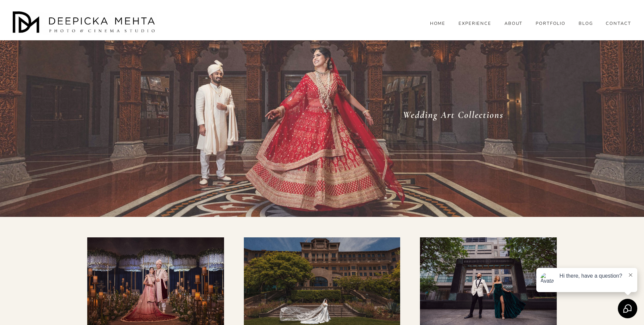 This screenshot has height=325, width=644. Describe the element at coordinates (85, 23) in the screenshot. I see `img: Austin Wedding Photographer - Deepicka Mehta Photography &amp; Cinematography` at that location.